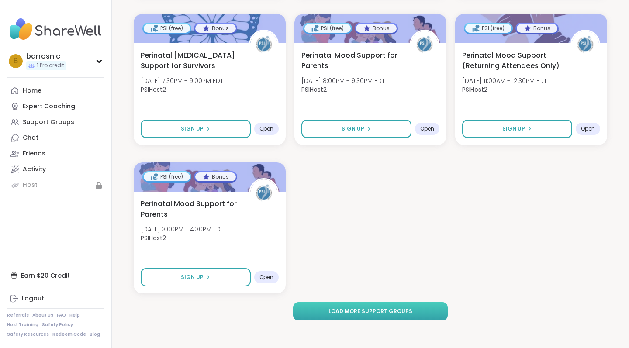  Describe the element at coordinates (370, 311) in the screenshot. I see `span: Load more support groups` at that location.